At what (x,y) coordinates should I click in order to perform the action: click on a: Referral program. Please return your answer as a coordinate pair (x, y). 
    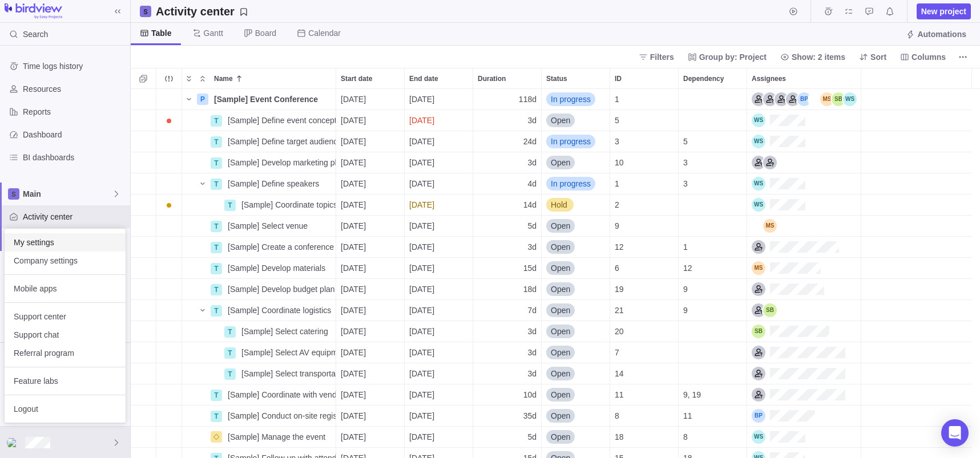
    Looking at the image, I should click on (65, 354).